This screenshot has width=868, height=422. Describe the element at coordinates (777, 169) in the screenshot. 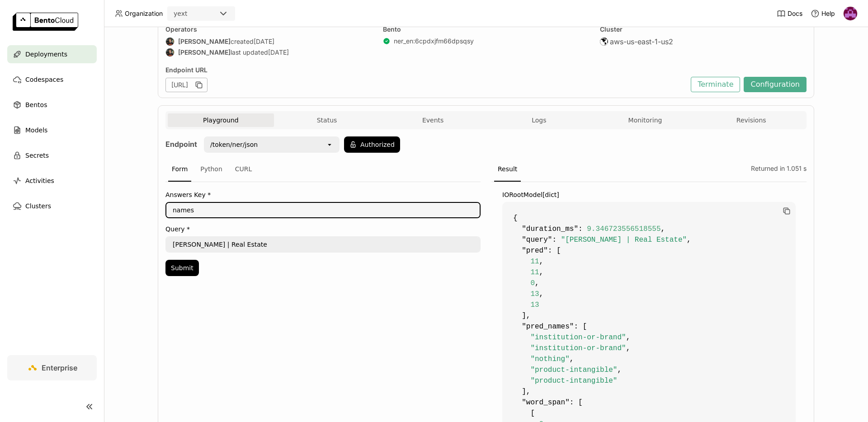

I see `div: Returned in 1.051 s` at that location.